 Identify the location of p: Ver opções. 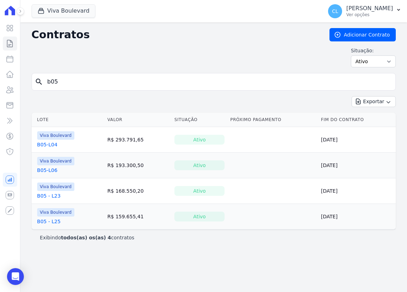
(370, 15).